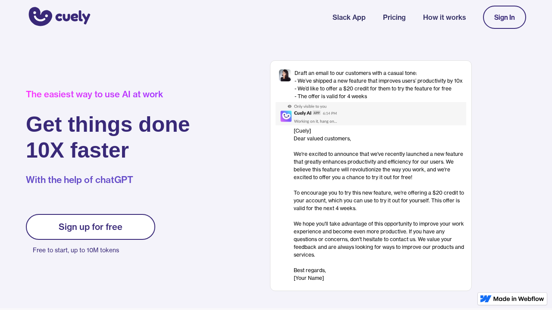  I want to click on div: The easiest way to use AI at work, so click(108, 94).